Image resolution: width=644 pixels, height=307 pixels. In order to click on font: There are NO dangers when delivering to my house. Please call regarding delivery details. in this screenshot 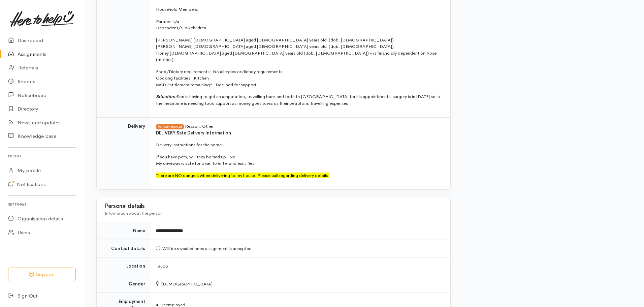, I will do `click(242, 175)`.